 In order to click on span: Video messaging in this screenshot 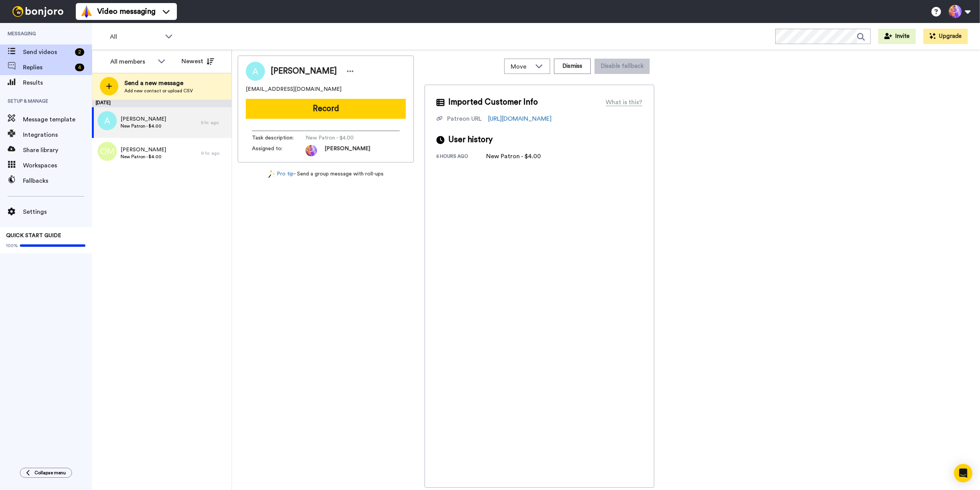, I will do `click(126, 12)`.